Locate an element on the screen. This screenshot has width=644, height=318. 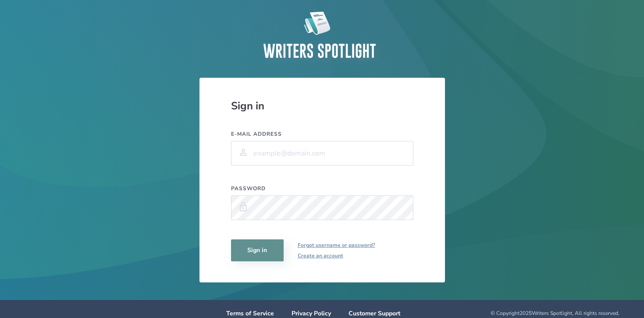
div: © Copyright 2025 Writers Spotlight, All rights reserved. is located at coordinates (517, 313).